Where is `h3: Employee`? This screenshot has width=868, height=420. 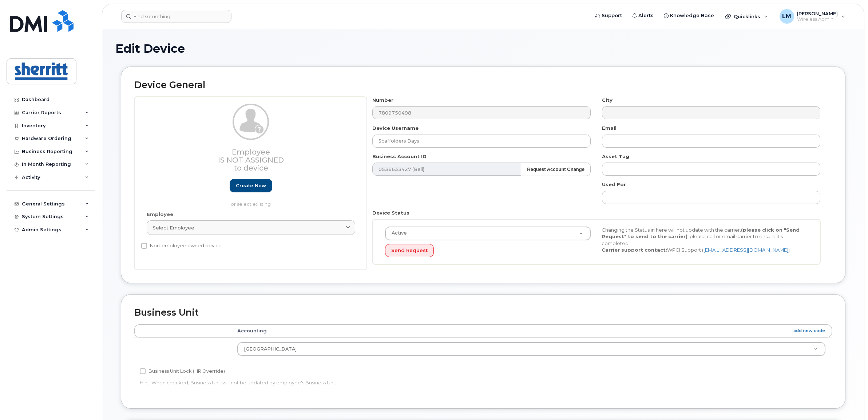
h3: Employee is located at coordinates (251, 160).